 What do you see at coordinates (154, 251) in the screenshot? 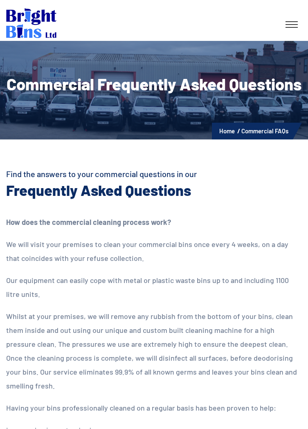
I see `p: We will visit your premises to clean your commercial bins once every 4 weeks, on a day that coinc...` at bounding box center [154, 251].